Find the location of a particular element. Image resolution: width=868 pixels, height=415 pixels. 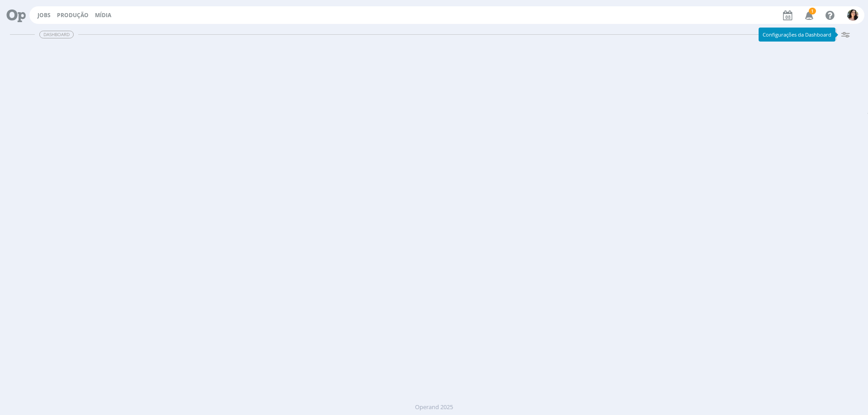

a: Jobs is located at coordinates (44, 15).